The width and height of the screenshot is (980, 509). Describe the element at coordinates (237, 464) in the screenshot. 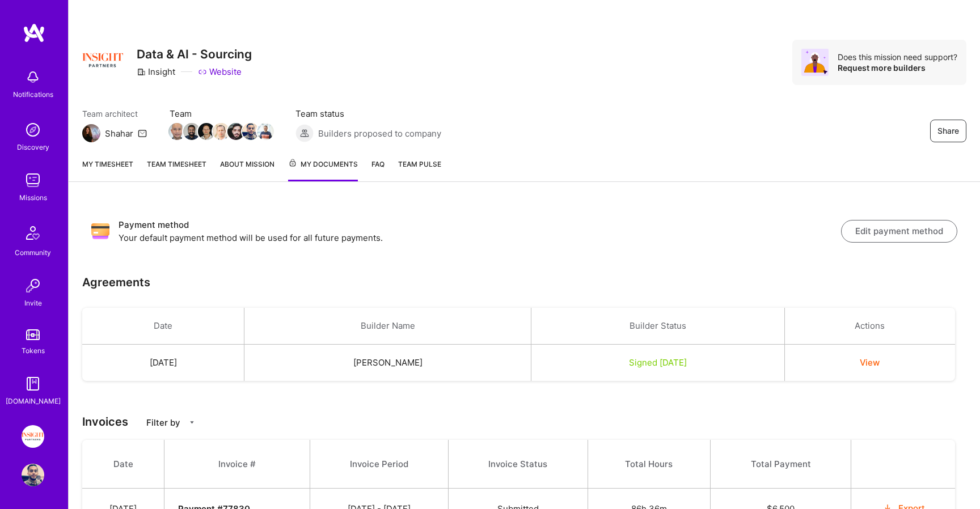

I see `th: Invoice #` at that location.